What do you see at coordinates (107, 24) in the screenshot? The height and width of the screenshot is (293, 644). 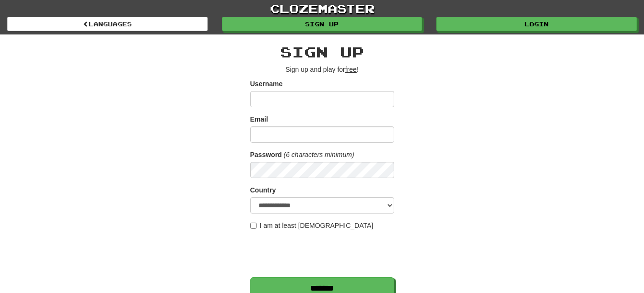 I see `a: Languages` at bounding box center [107, 24].